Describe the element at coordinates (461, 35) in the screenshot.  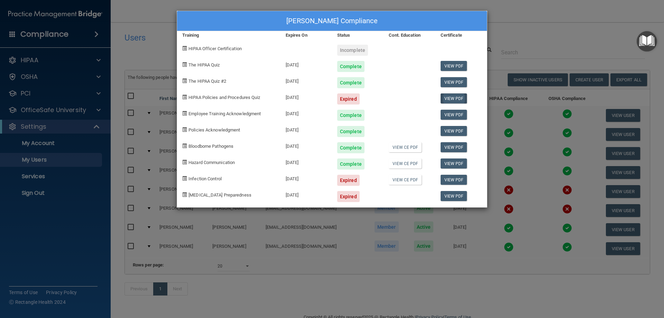
I see `div: Certificate` at that location.